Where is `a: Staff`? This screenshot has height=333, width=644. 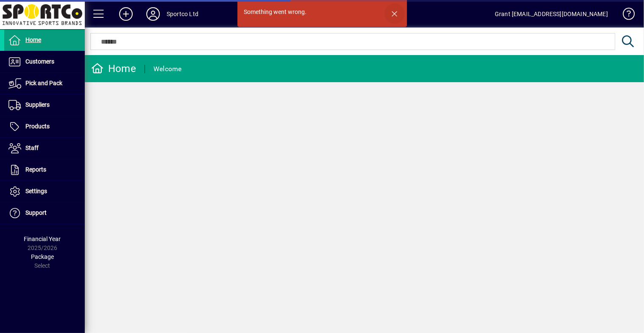
a: Staff is located at coordinates (45, 149).